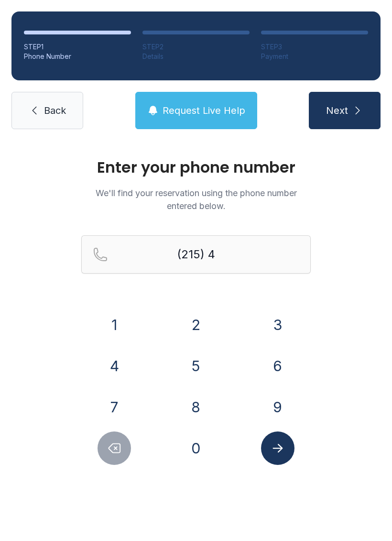 The width and height of the screenshot is (392, 541). I want to click on button: 5, so click(196, 366).